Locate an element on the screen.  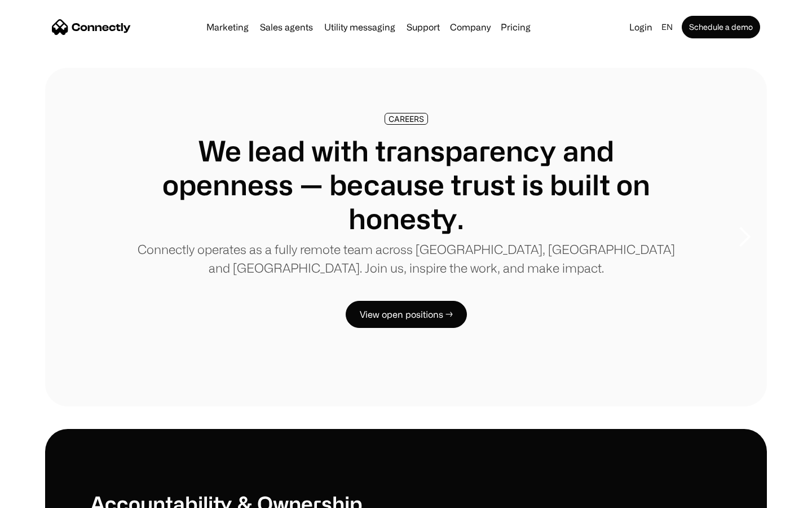
h1: We lead with transparency and openness — because trust is built on honesty. is located at coordinates (406, 185).